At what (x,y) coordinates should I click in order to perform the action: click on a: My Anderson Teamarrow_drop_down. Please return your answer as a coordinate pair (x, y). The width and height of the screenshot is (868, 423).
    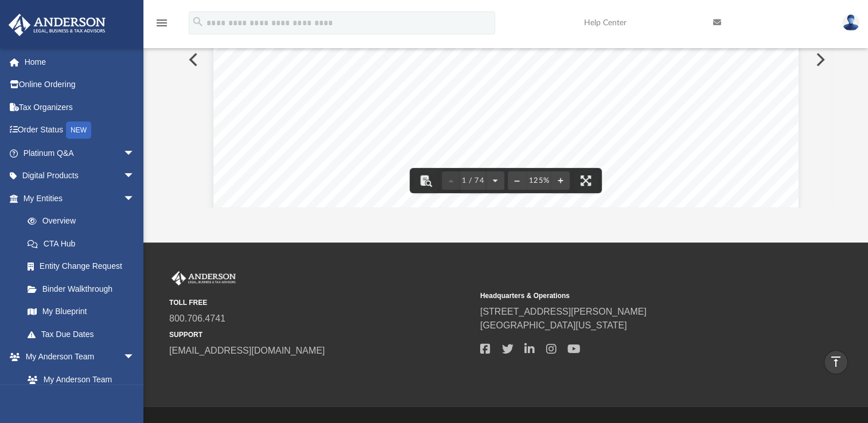
    Looking at the image, I should click on (77, 357).